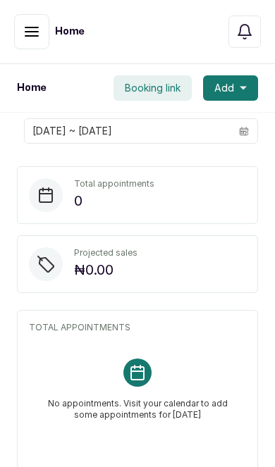  What do you see at coordinates (114, 184) in the screenshot?
I see `p: Total appointments` at bounding box center [114, 184].